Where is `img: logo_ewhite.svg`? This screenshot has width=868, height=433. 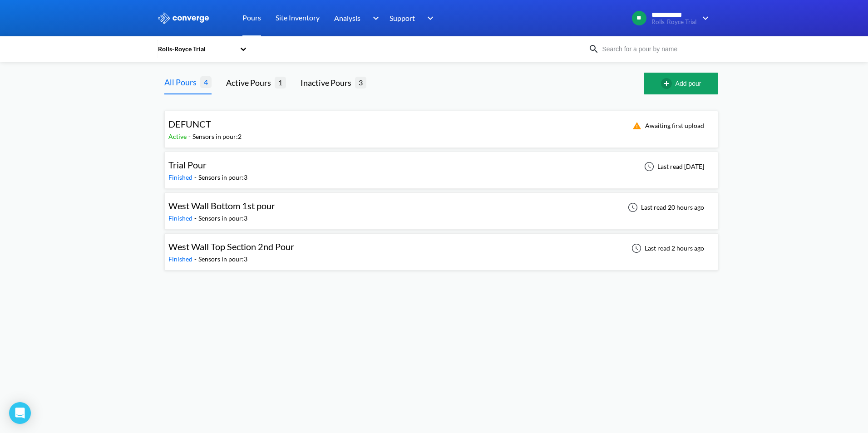 img: logo_ewhite.svg is located at coordinates (184, 18).